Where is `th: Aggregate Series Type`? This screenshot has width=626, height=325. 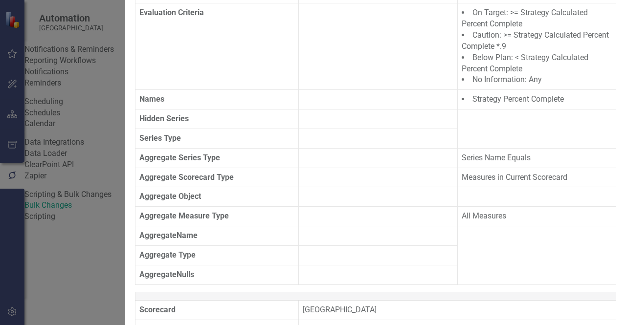
th: Aggregate Series Type is located at coordinates (217, 158).